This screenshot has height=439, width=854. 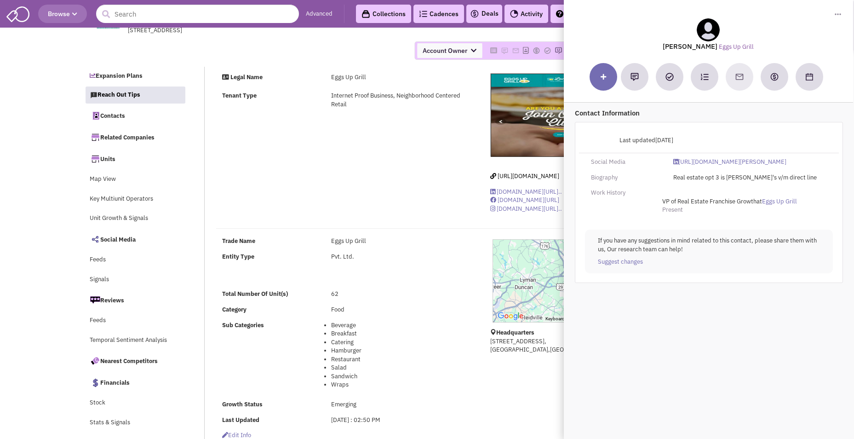 What do you see at coordinates (709, 30) in the screenshot?
I see `img: teammate.png` at bounding box center [709, 30].